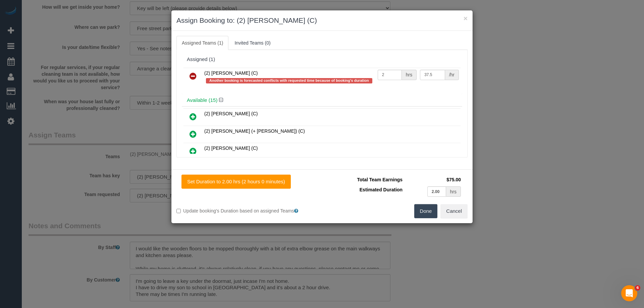 Image resolution: width=644 pixels, height=308 pixels. I want to click on td: $75.00, so click(433, 180).